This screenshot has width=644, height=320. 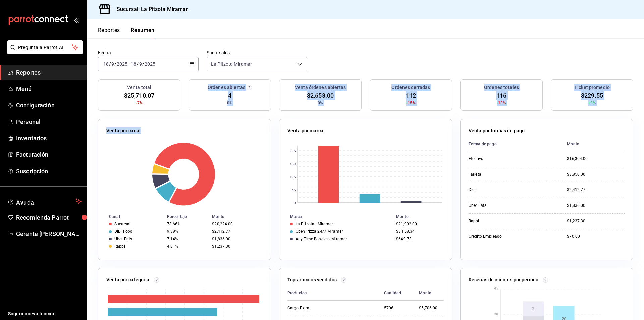 What do you see at coordinates (333, 293) in the screenshot?
I see `th: Productos` at bounding box center [333, 293].